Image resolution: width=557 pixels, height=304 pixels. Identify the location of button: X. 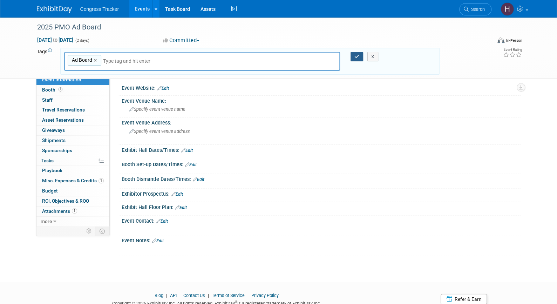
(373, 57).